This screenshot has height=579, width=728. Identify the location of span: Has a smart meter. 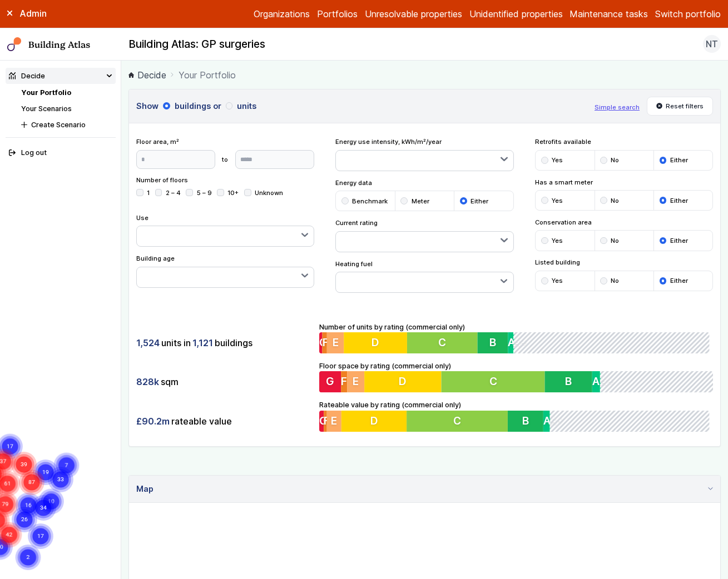
(624, 183).